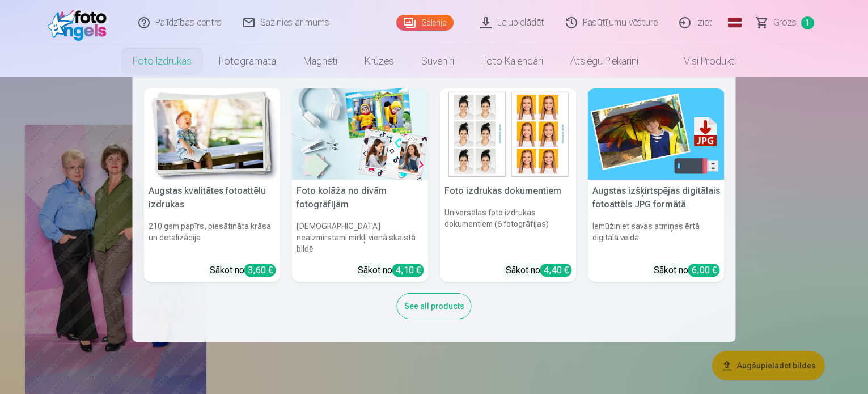 The image size is (868, 394). I want to click on a: Foto izdrukas, so click(162, 61).